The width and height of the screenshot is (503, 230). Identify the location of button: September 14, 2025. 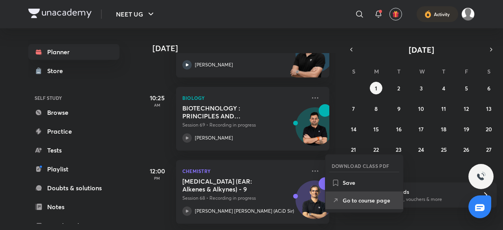
(354, 129).